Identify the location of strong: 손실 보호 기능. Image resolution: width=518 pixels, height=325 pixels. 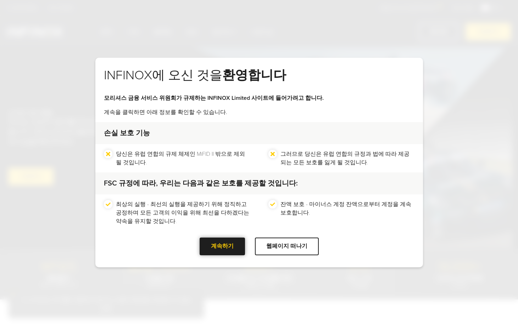
(127, 133).